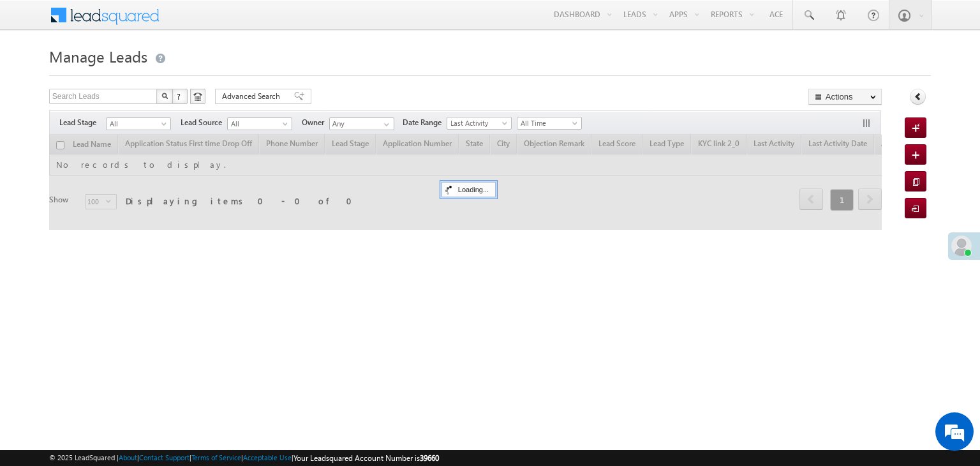 The height and width of the screenshot is (466, 980). Describe the element at coordinates (550, 123) in the screenshot. I see `a: All Time` at that location.